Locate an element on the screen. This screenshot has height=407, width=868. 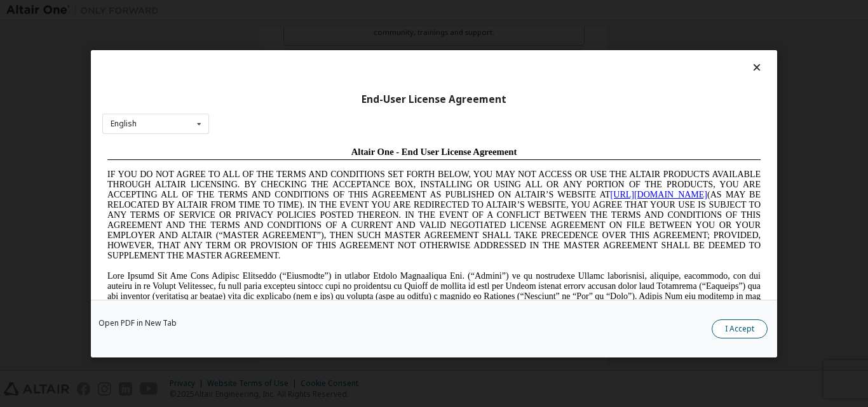
button: I Accept is located at coordinates (739, 328).